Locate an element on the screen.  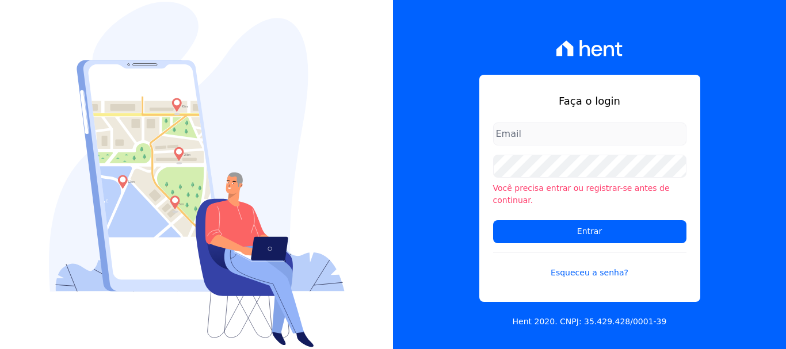
p: Hent 2020. CNPJ: 35.429.428/0001-39 is located at coordinates (590, 322).